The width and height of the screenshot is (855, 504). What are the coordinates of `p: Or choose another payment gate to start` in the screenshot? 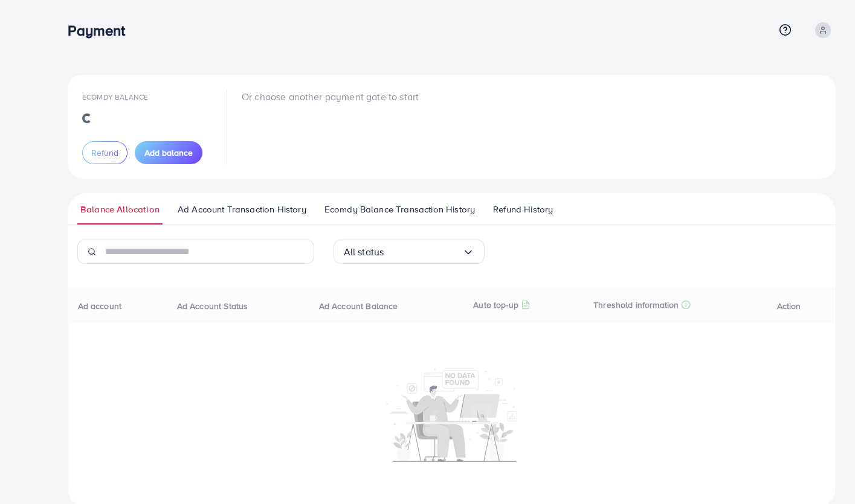 It's located at (330, 97).